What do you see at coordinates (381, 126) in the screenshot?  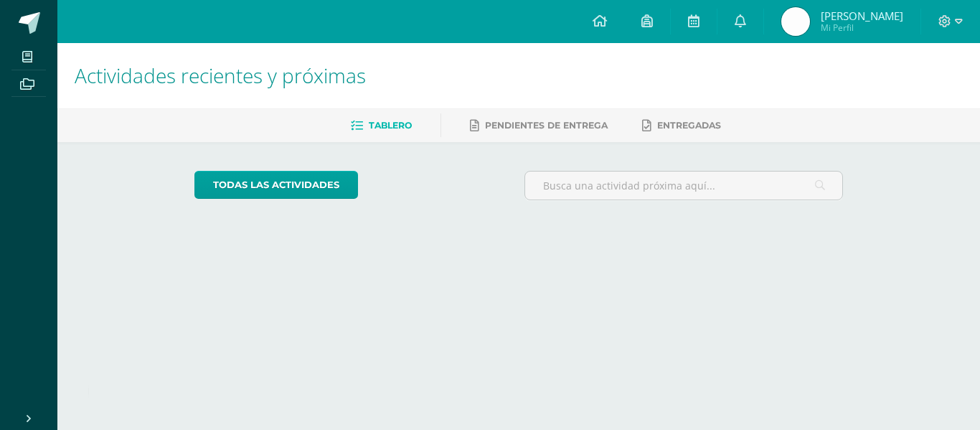 I see `a: Tablero` at bounding box center [381, 126].